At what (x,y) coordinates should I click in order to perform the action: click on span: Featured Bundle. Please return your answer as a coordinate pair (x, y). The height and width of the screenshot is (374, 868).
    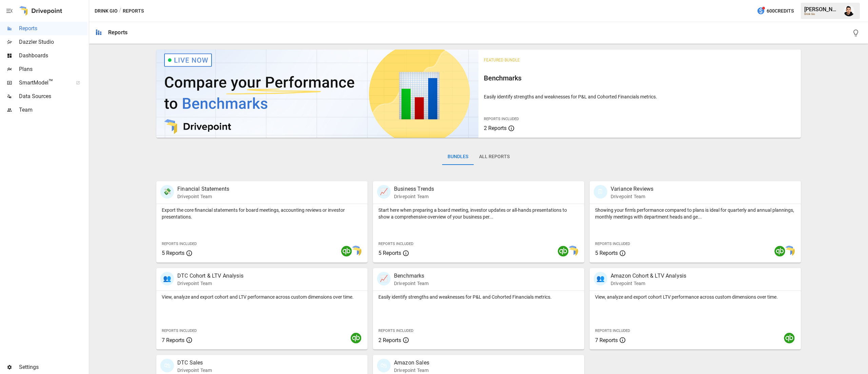
    Looking at the image, I should click on (502, 60).